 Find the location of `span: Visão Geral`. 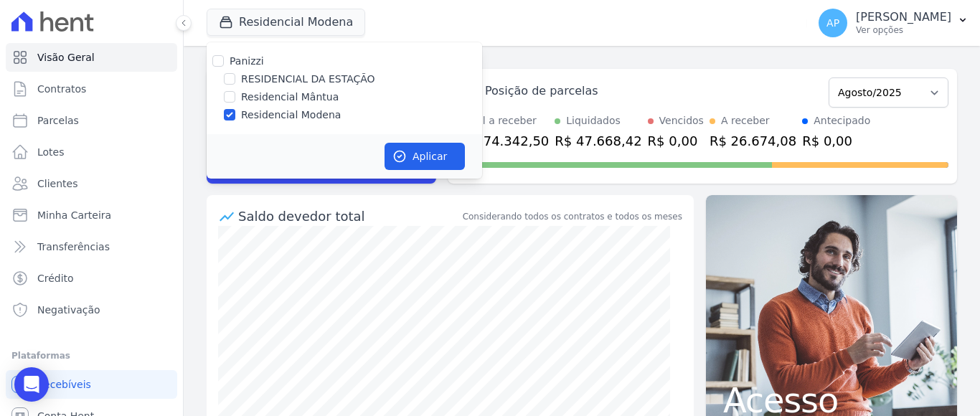

span: Visão Geral is located at coordinates (66, 58).